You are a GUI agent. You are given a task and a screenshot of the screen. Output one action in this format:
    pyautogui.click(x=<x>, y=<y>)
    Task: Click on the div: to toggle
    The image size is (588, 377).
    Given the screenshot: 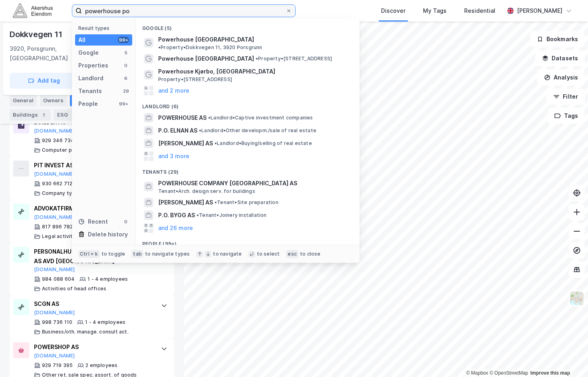 What is the action you would take?
    pyautogui.click(x=113, y=254)
    